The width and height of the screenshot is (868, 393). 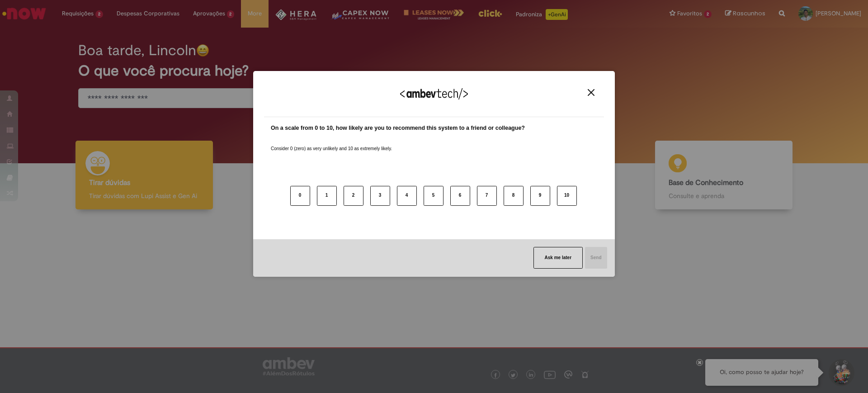 What do you see at coordinates (332, 144) in the screenshot?
I see `label: Consider 0 (zero) as very unlikely and 10 as extremely likely.` at bounding box center [332, 144].